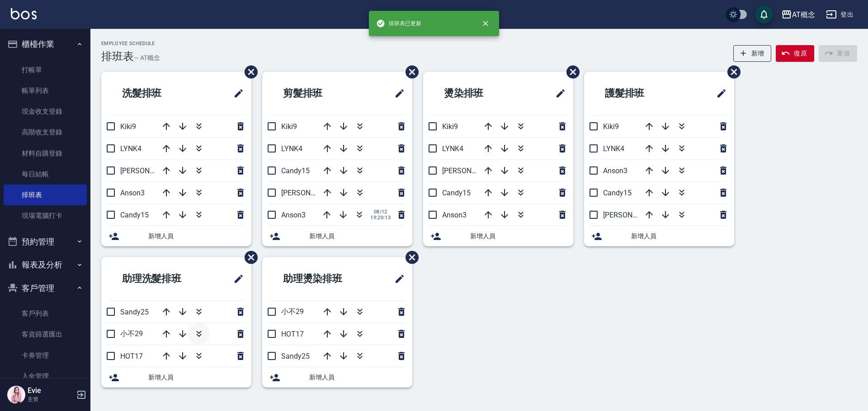 The height and width of the screenshot is (411, 868). Describe the element at coordinates (752, 54) in the screenshot. I see `button: 新增` at that location.